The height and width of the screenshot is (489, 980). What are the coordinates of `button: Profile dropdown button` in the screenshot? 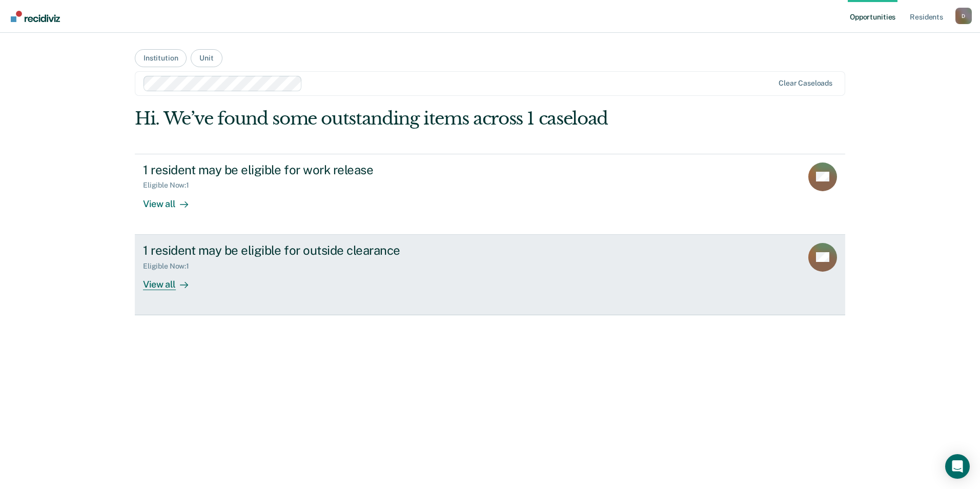 It's located at (963, 16).